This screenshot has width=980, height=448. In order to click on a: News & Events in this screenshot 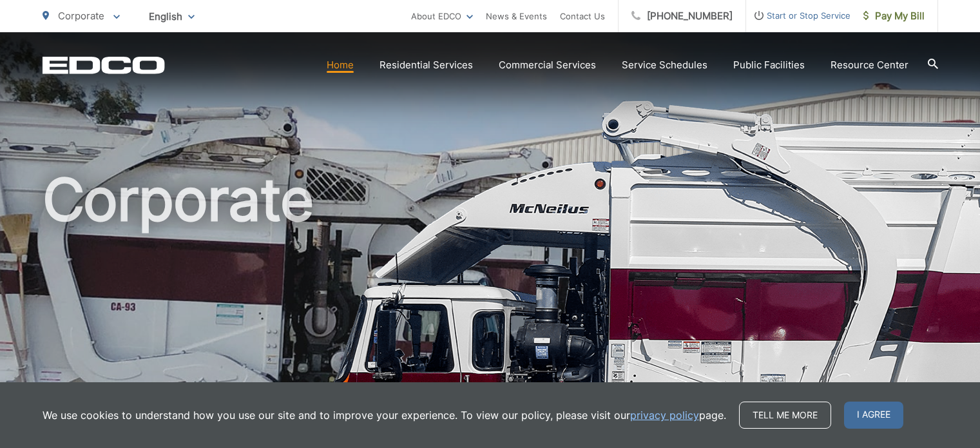, I will do `click(516, 16)`.